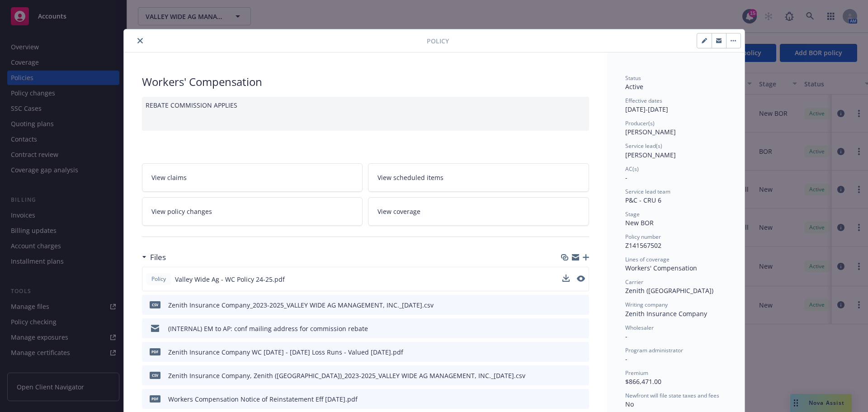 The width and height of the screenshot is (868, 412). What do you see at coordinates (478, 211) in the screenshot?
I see `a: View coverage` at bounding box center [478, 211].